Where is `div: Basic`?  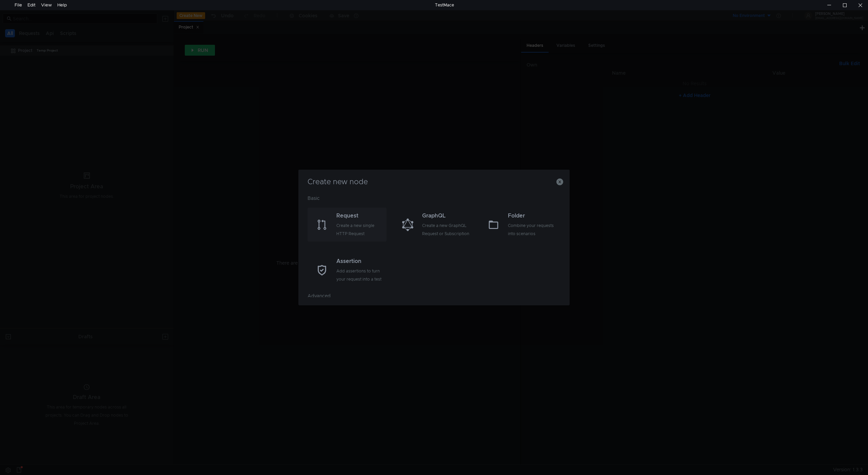
div: Basic is located at coordinates (434, 201).